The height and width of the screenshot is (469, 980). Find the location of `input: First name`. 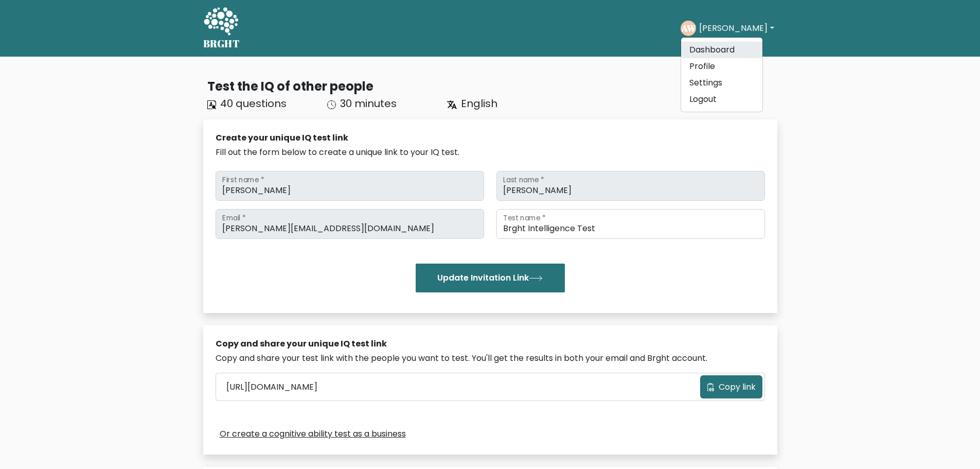

input: First name is located at coordinates (349, 186).